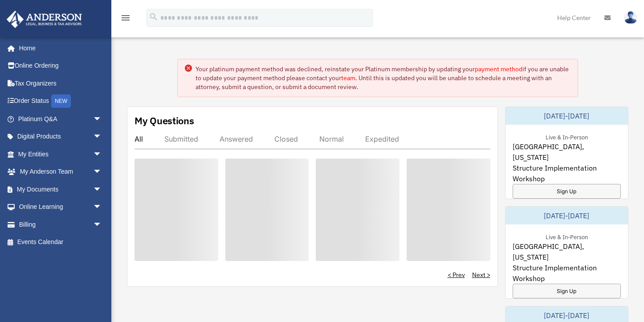 The width and height of the screenshot is (644, 322). I want to click on a: Events Calendar, so click(61, 242).